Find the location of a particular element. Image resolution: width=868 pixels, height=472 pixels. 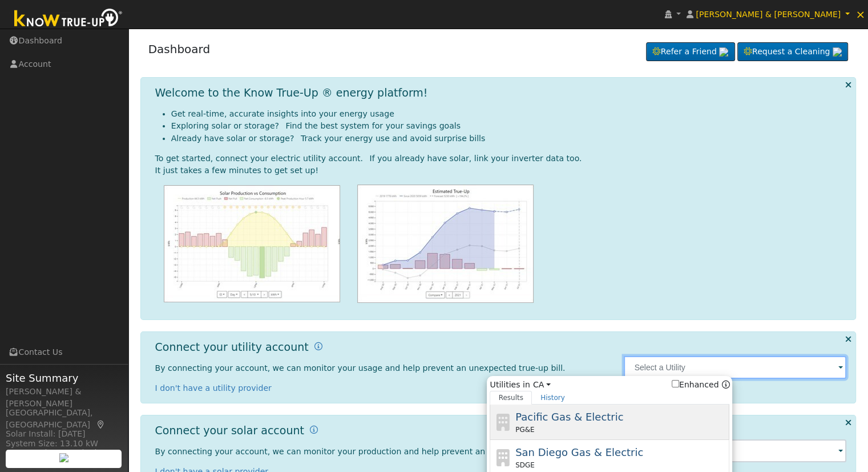

span: SDGE is located at coordinates (525, 465).